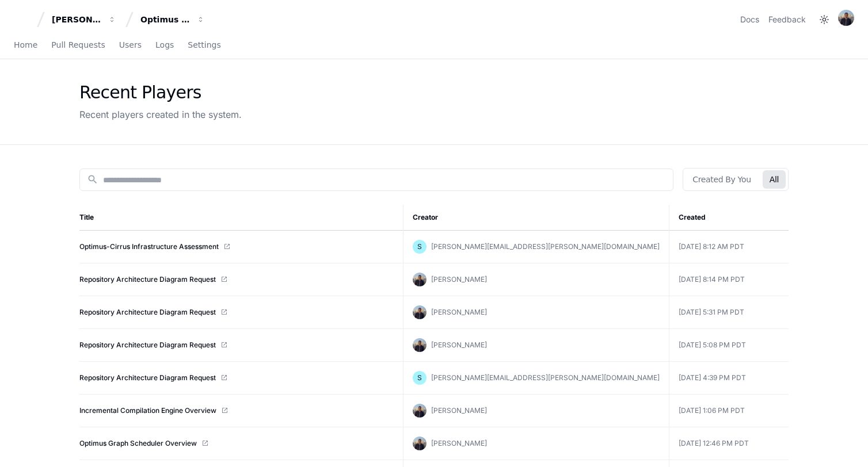 This screenshot has width=868, height=467. I want to click on span: Settings, so click(204, 45).